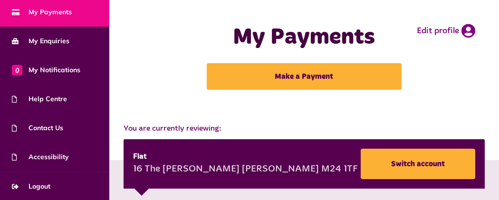  I want to click on a: Make a Payment, so click(304, 77).